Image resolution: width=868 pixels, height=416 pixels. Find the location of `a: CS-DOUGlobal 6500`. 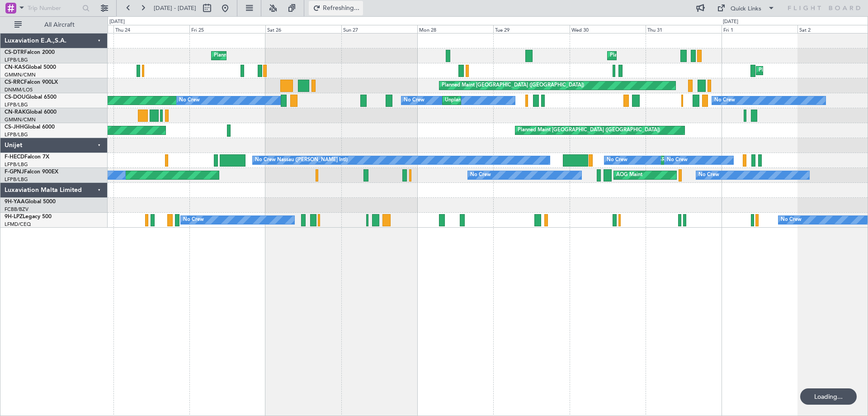

a: CS-DOUGlobal 6500 is located at coordinates (30, 98).